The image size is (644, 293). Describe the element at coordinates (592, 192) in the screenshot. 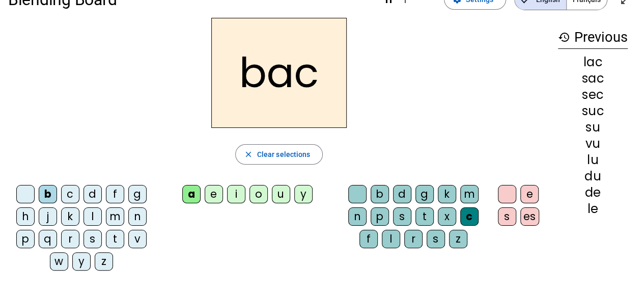

I see `div: de` at that location.